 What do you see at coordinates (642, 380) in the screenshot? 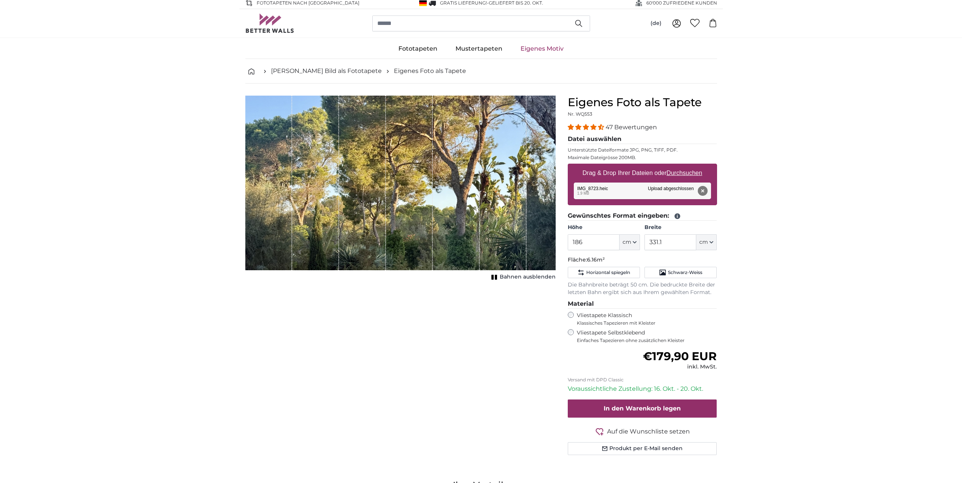
I see `p: Versand mit DPD Classic` at bounding box center [642, 380].